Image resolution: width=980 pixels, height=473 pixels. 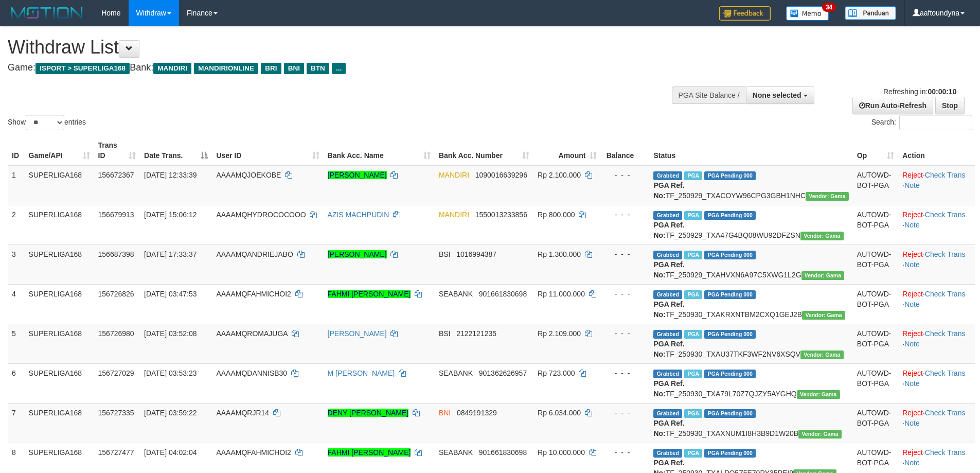 What do you see at coordinates (556, 215) in the screenshot?
I see `span: Rp 800.000` at bounding box center [556, 215].